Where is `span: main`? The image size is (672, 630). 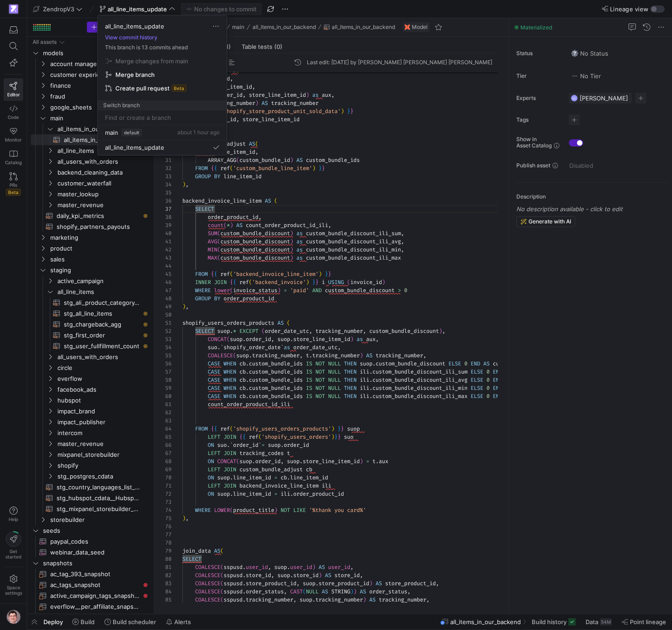 span: main is located at coordinates (111, 133).